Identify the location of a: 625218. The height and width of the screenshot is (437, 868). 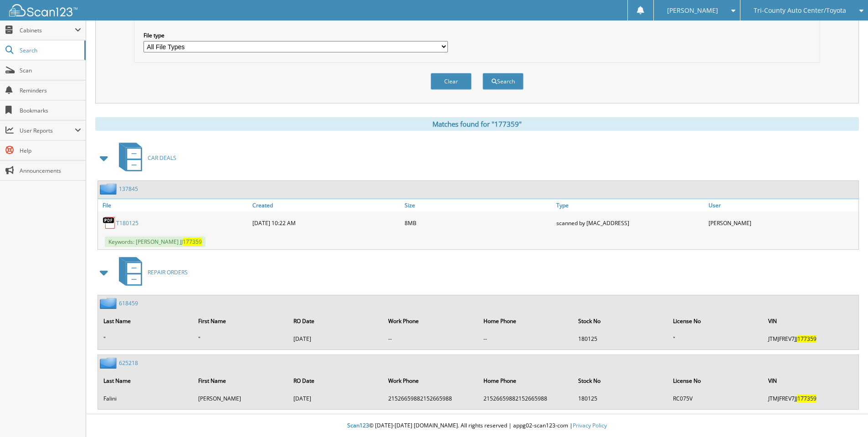
(128, 362).